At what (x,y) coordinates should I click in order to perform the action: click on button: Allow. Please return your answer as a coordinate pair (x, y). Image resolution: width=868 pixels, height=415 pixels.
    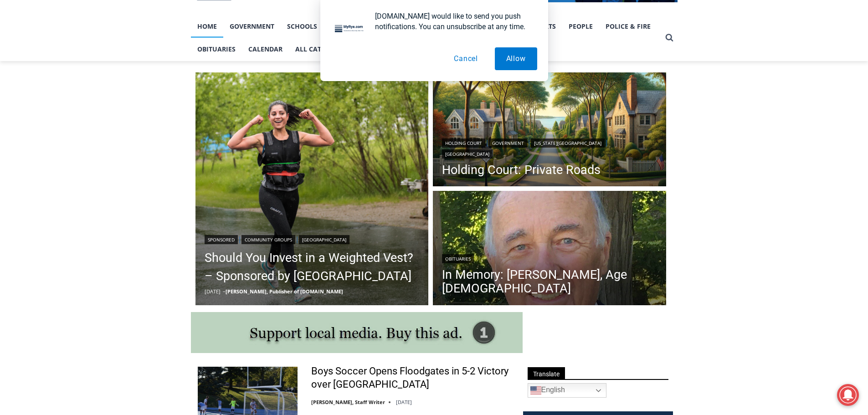
    Looking at the image, I should click on (515, 59).